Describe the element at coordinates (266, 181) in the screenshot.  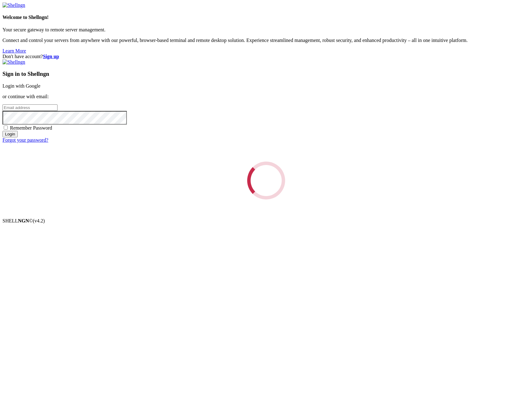
I see `div: Loading...` at that location.